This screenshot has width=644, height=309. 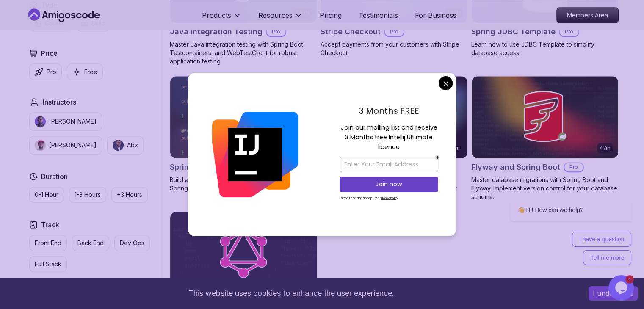 What do you see at coordinates (378, 15) in the screenshot?
I see `a: Testimonials` at bounding box center [378, 15].